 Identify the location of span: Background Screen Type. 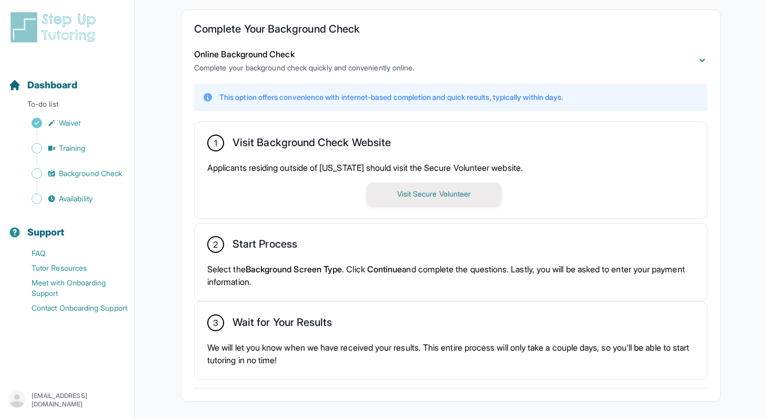
(294, 269).